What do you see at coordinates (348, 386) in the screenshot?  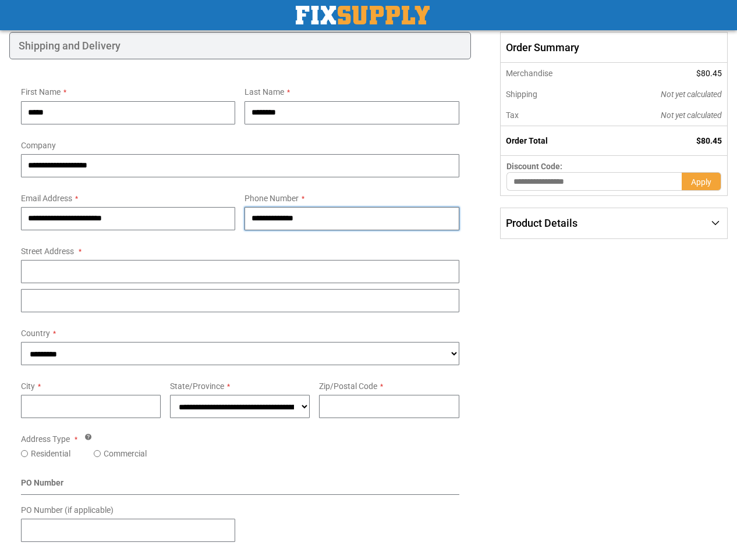 I see `span: Zip/Postal Code` at bounding box center [348, 386].